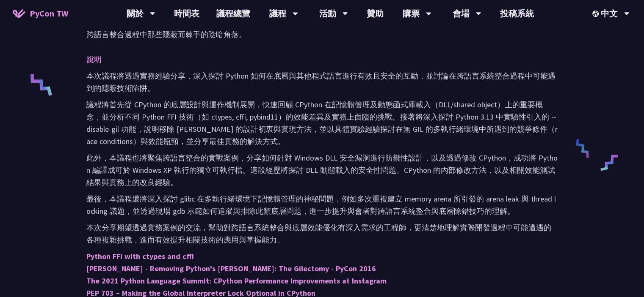 The image size is (644, 297). I want to click on a: PyCon TW, so click(40, 14).